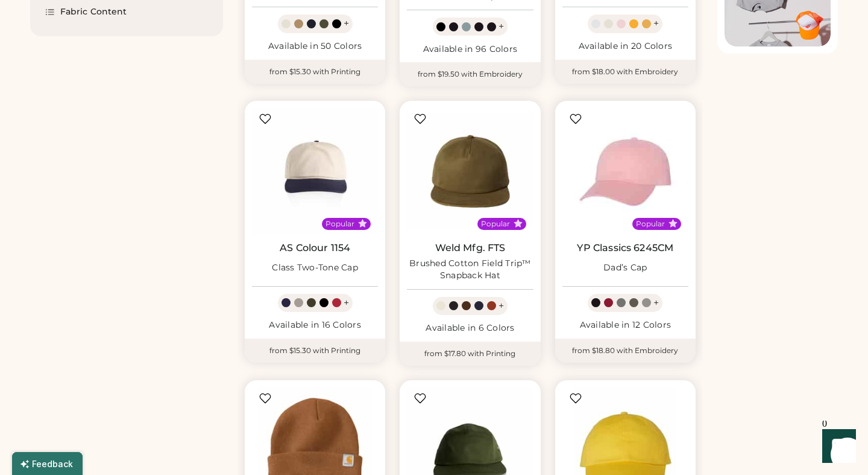 This screenshot has height=475, width=868. I want to click on img: Weld Mfg. FTS Brushed Cotton Field Trip™ Snapback Hat, so click(470, 170).